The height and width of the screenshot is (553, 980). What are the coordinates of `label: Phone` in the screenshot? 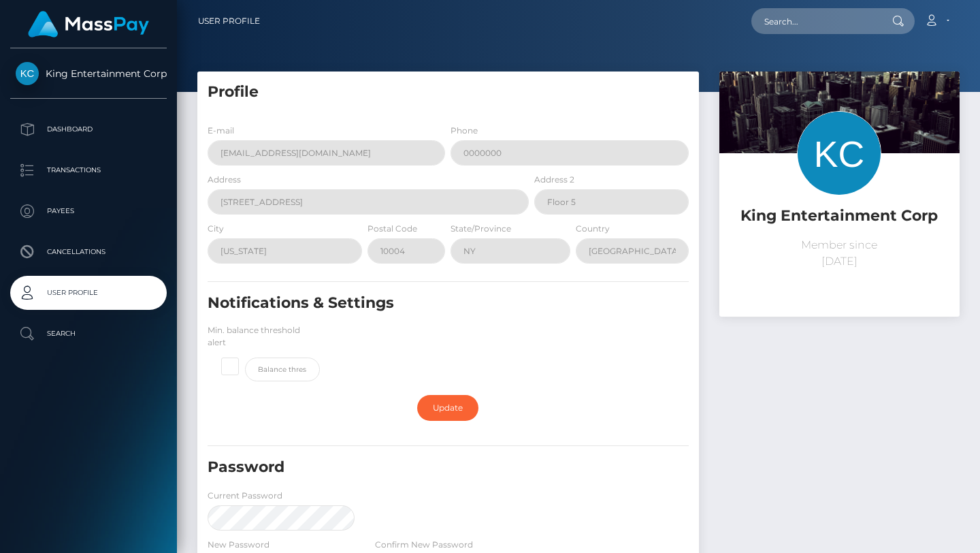 It's located at (464, 131).